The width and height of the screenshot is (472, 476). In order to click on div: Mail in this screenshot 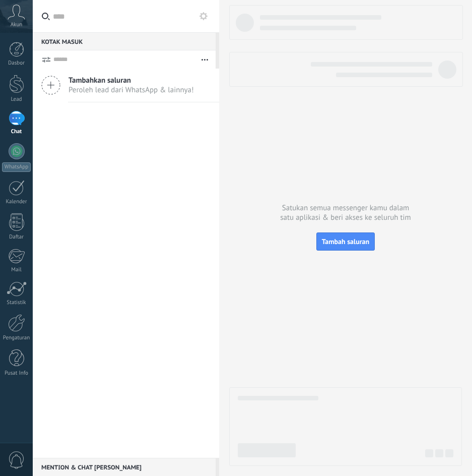, I will do `click(16, 270)`.